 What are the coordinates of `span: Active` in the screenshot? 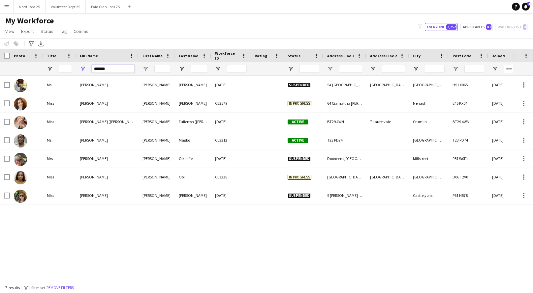 It's located at (298, 140).